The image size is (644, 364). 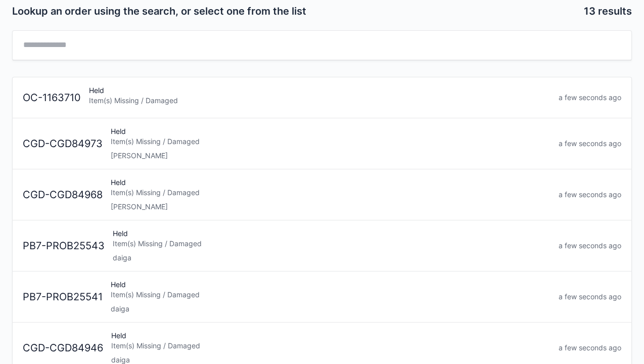 What do you see at coordinates (322, 245) in the screenshot?
I see `a: PB7-PROB25543HeldItem(s) Missing / Damageddaigaa few seconds ago` at bounding box center [322, 245].